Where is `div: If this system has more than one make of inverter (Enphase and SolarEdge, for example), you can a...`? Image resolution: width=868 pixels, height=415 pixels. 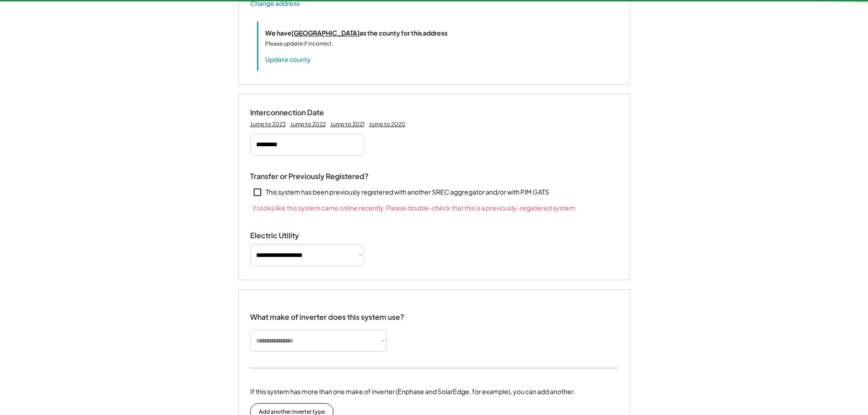 div: If this system has more than one make of inverter (Enphase and SolarEdge, for example), you can a... is located at coordinates (412, 392).